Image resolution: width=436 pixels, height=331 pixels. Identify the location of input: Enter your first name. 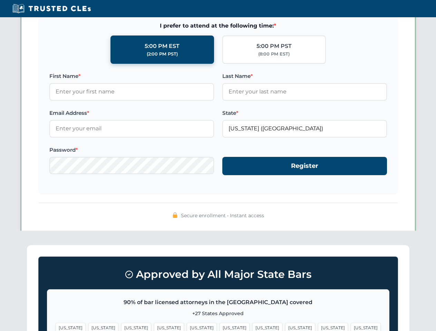
(131, 92).